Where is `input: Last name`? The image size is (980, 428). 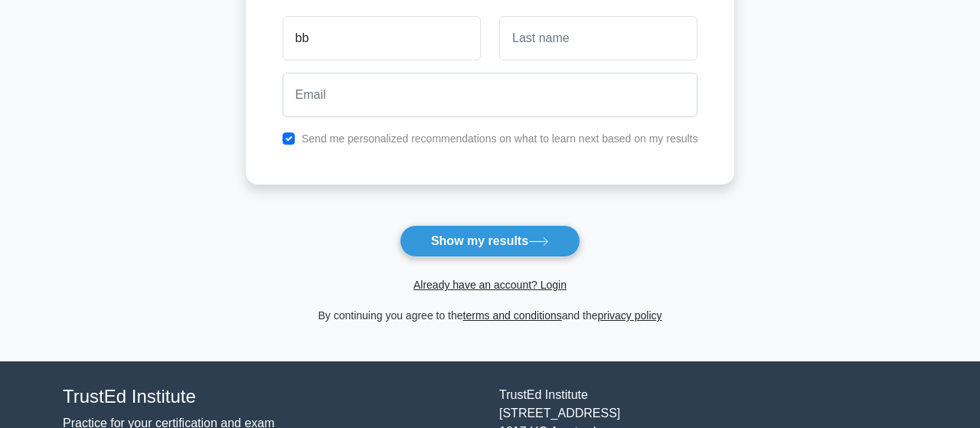 input: Last name is located at coordinates (598, 38).